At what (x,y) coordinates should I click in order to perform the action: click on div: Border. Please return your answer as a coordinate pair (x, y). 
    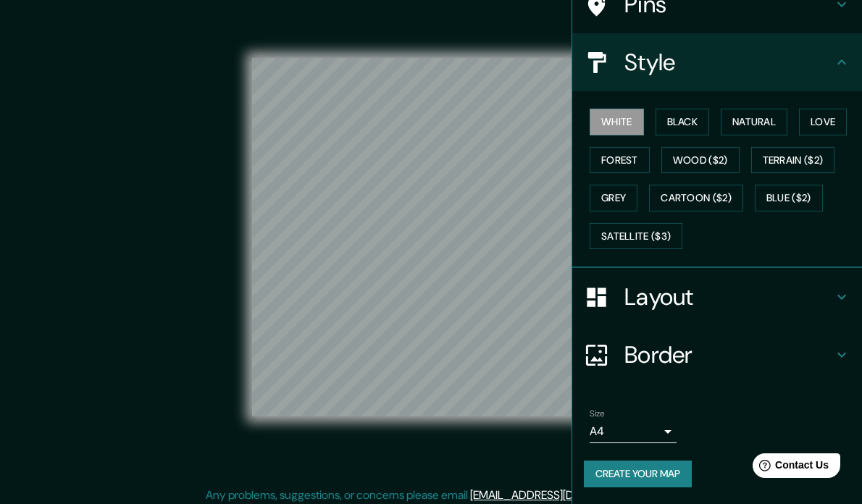
    Looking at the image, I should click on (717, 354).